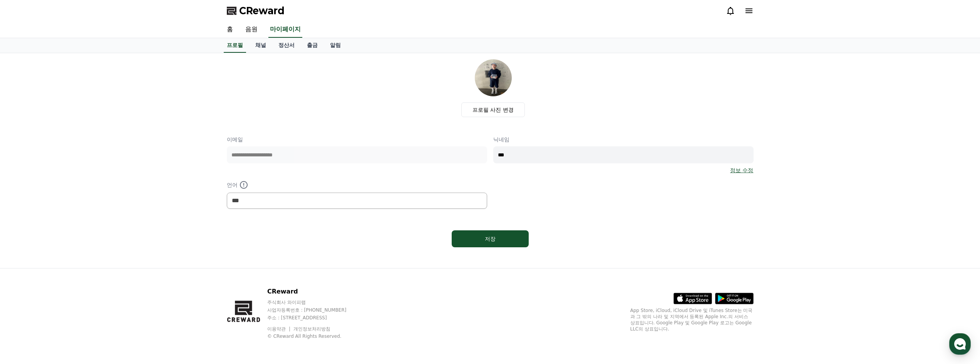  Describe the element at coordinates (314, 336) in the screenshot. I see `p: © CReward All Rights Reserved.` at that location.